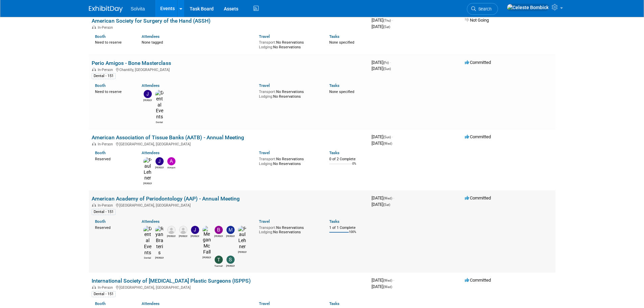  What do you see at coordinates (347, 159) in the screenshot?
I see `div: 0 of 2 Complete` at bounding box center [347, 159].